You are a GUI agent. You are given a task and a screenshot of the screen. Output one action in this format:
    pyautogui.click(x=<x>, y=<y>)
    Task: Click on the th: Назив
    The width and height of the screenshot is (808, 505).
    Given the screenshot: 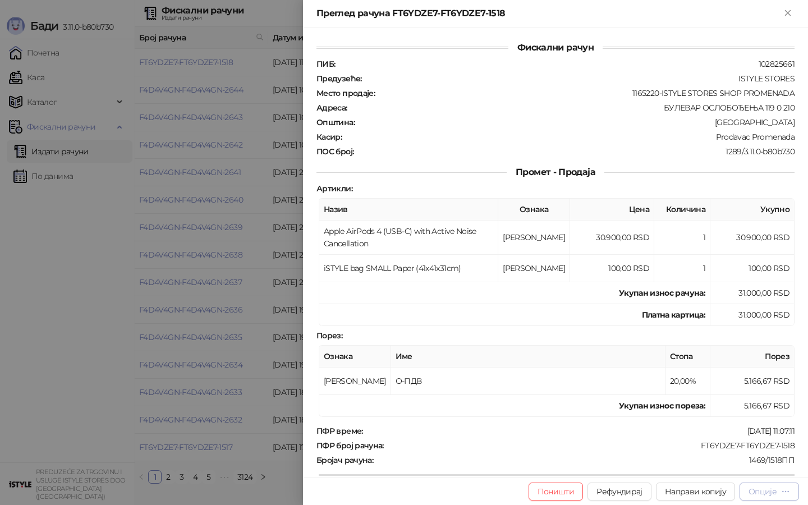 What is the action you would take?
    pyautogui.click(x=409, y=209)
    